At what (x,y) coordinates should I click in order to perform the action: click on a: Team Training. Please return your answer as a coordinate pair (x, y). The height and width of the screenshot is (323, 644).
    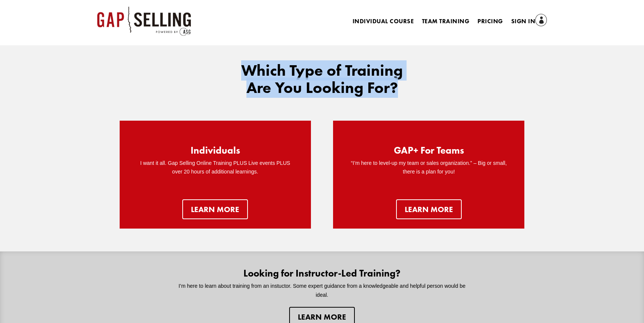
    Looking at the image, I should click on (445, 23).